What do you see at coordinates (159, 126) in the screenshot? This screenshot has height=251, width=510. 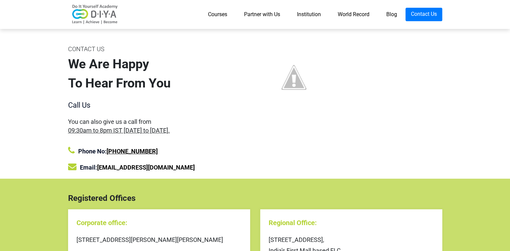 I see `div: You can also give us a call from` at bounding box center [159, 126].